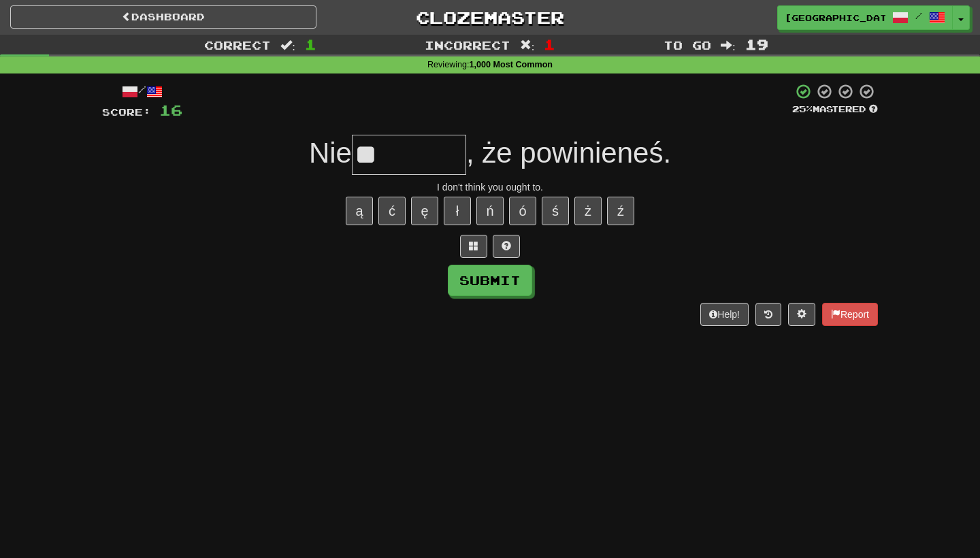 This screenshot has width=980, height=558. I want to click on button: Single letter hint - you only get 1 per sentence and score half the points! alt+h, so click(506, 246).